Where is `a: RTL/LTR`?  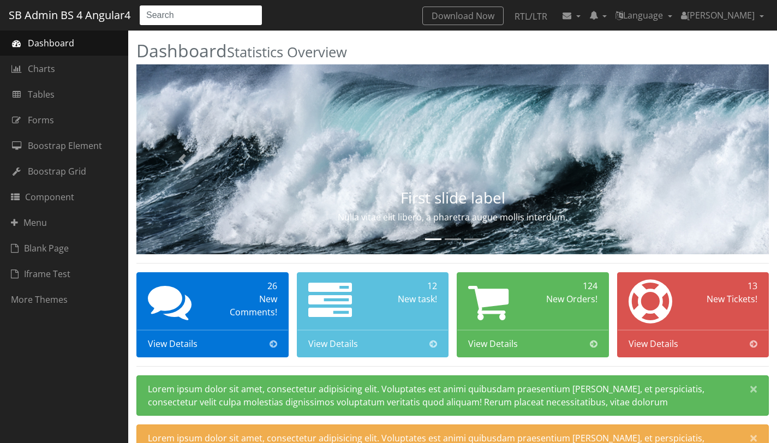 a: RTL/LTR is located at coordinates (531, 16).